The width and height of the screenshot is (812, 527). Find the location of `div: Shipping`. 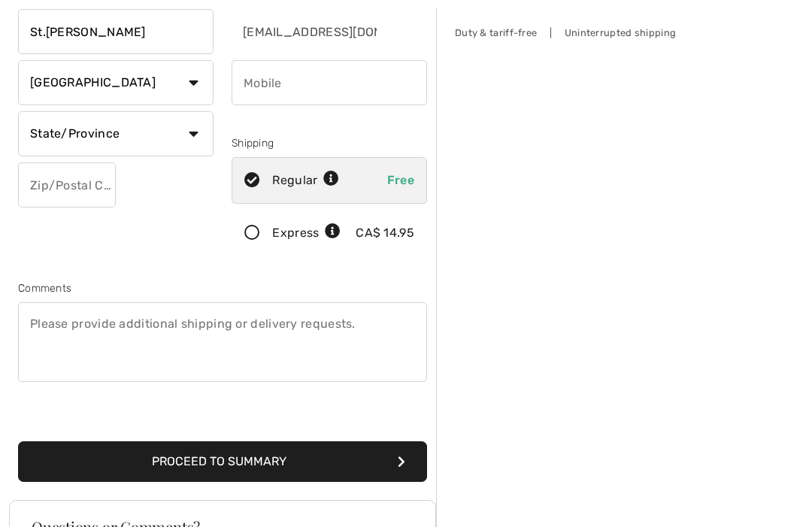

div: Shipping is located at coordinates (329, 143).